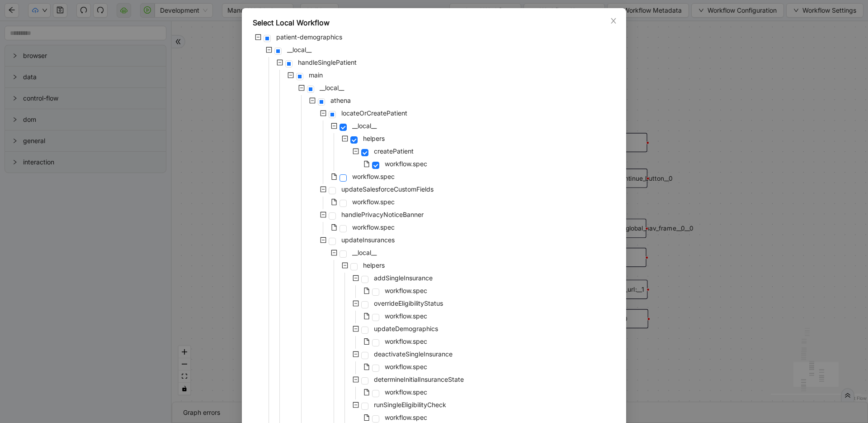  Describe the element at coordinates (368, 239) in the screenshot. I see `span: updateInsurances` at that location.